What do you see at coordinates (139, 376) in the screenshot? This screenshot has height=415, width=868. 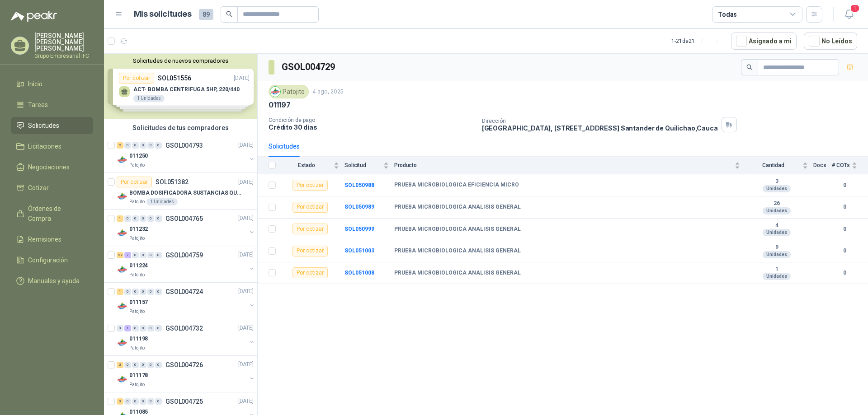 I see `p: 011178` at bounding box center [139, 376].